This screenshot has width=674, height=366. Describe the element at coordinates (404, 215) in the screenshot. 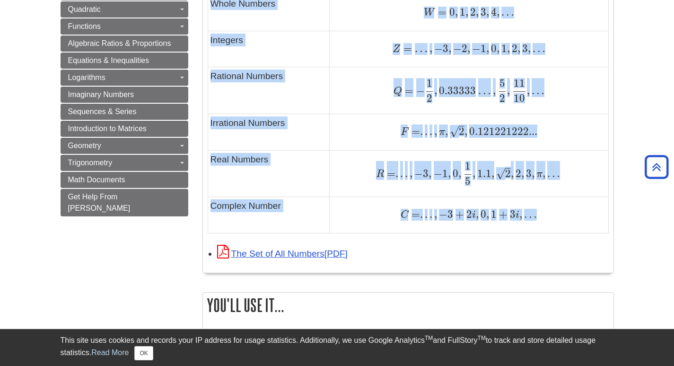

I see `span: C` at that location.